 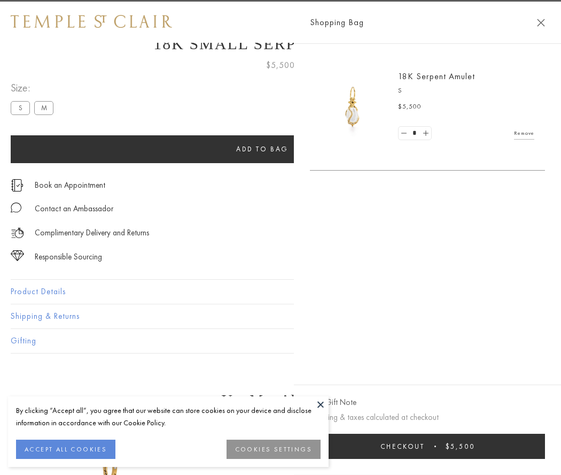 What do you see at coordinates (524, 133) in the screenshot?
I see `a: Remove` at bounding box center [524, 133].